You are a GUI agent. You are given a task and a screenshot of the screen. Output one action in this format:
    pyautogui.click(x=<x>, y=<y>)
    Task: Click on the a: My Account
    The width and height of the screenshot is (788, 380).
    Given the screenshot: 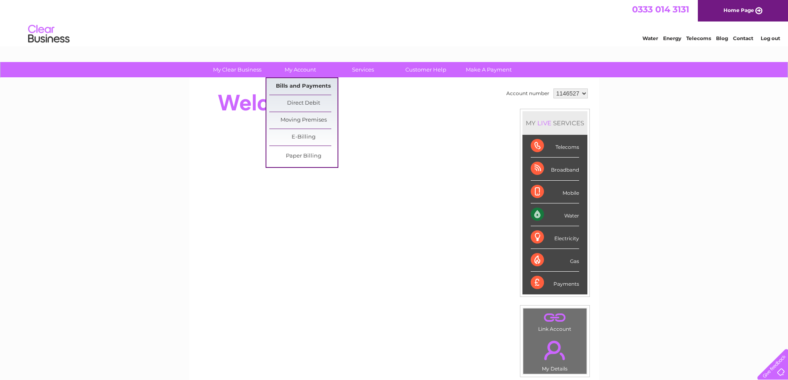 What is the action you would take?
    pyautogui.click(x=300, y=70)
    